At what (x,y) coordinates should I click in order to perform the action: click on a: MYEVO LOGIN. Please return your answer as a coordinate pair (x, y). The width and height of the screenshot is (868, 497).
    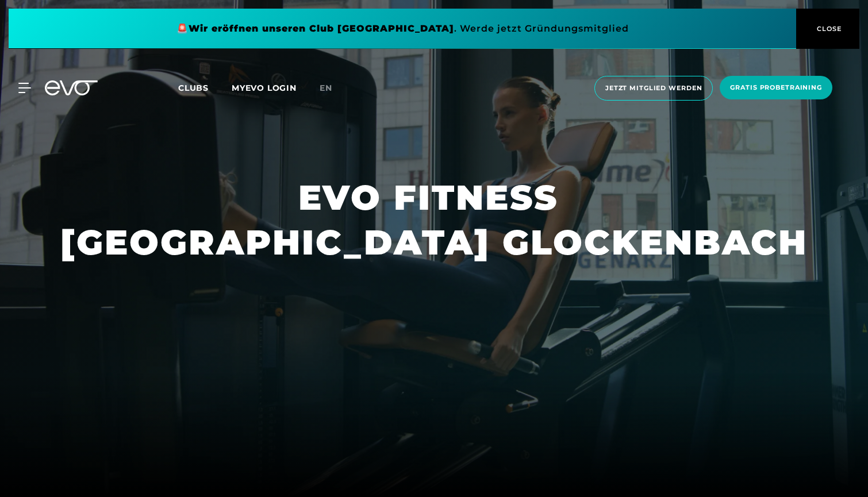
    Looking at the image, I should click on (264, 88).